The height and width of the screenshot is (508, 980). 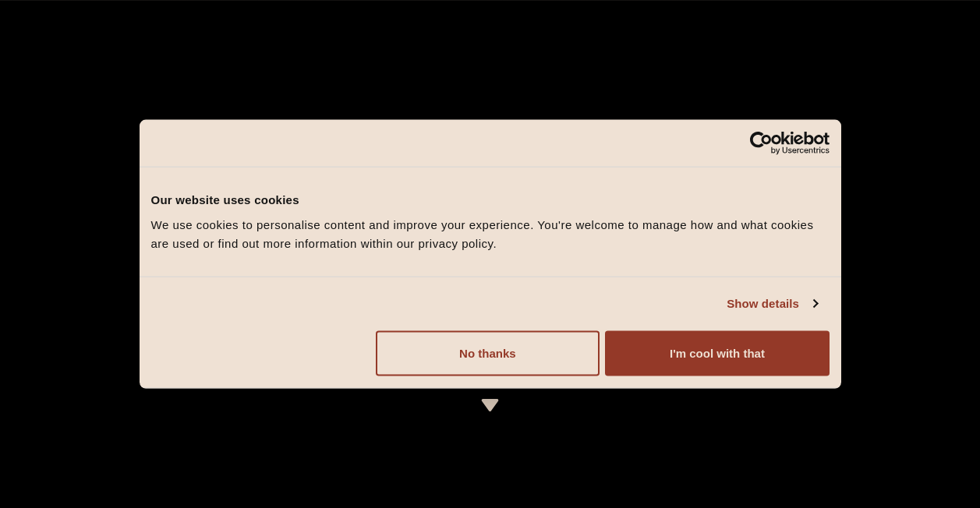 I want to click on div: We use cookies to personalise content and improve your experience. You're welcome to manage how a..., so click(x=490, y=234).